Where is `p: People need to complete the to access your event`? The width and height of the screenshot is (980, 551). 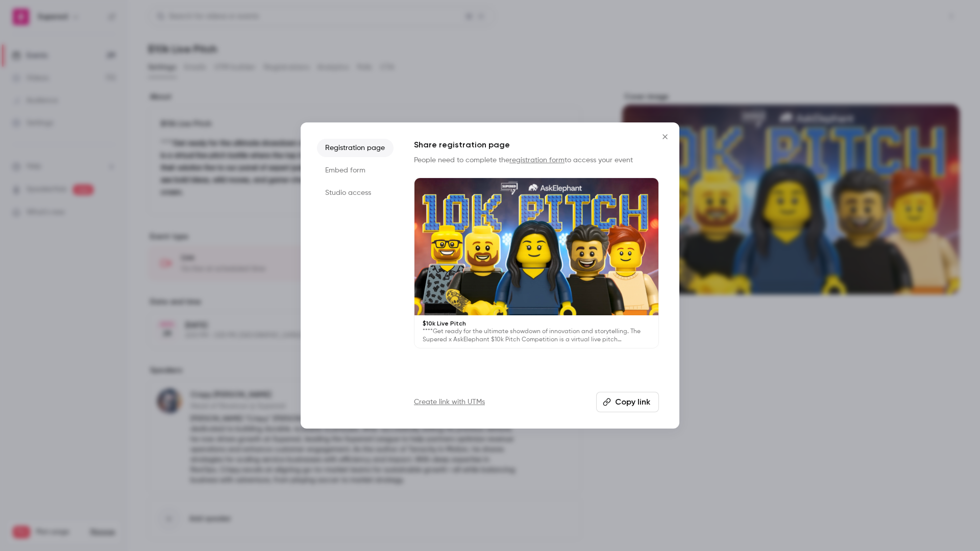
p: People need to complete the to access your event is located at coordinates (536, 161).